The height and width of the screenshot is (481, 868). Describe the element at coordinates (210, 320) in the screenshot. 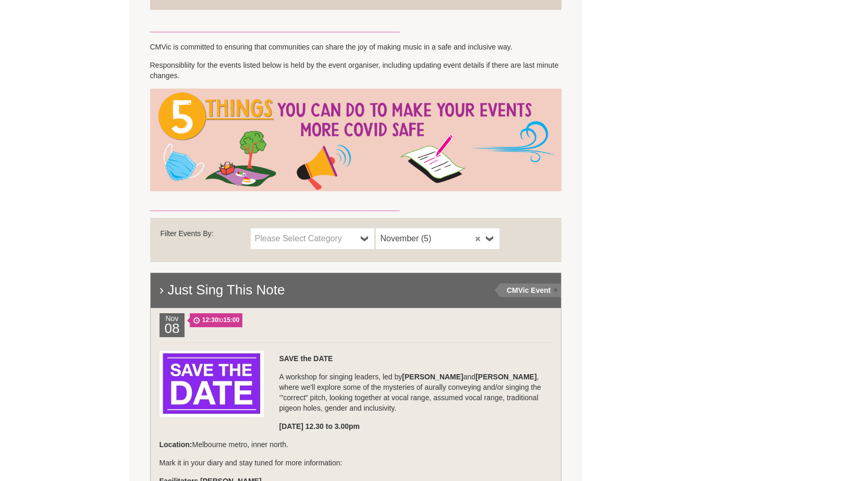

I see `strong: 12:30` at that location.